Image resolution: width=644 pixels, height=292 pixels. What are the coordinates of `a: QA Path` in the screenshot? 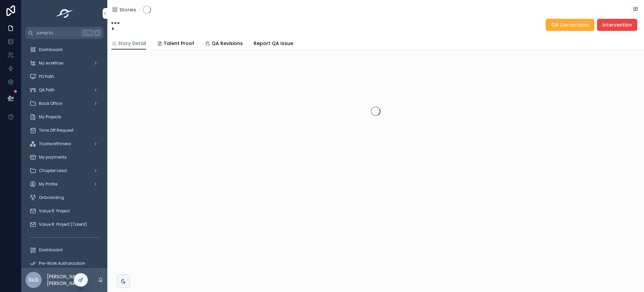 It's located at (64, 90).